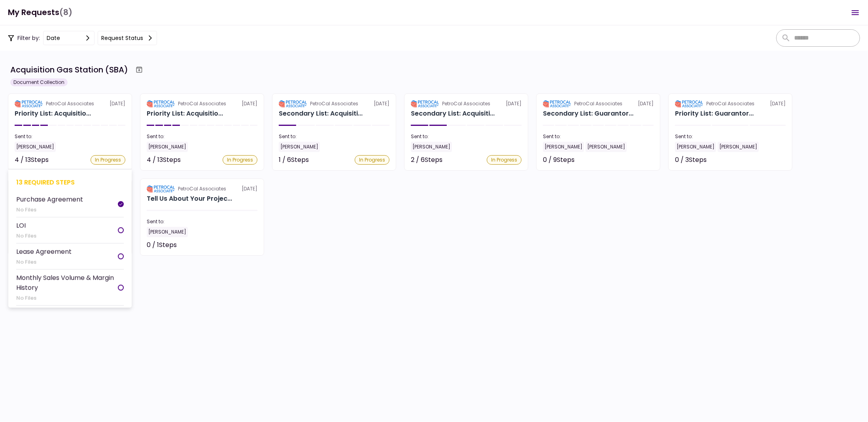 This screenshot has height=422, width=868. What do you see at coordinates (127, 38) in the screenshot?
I see `button: Request status` at bounding box center [127, 38].